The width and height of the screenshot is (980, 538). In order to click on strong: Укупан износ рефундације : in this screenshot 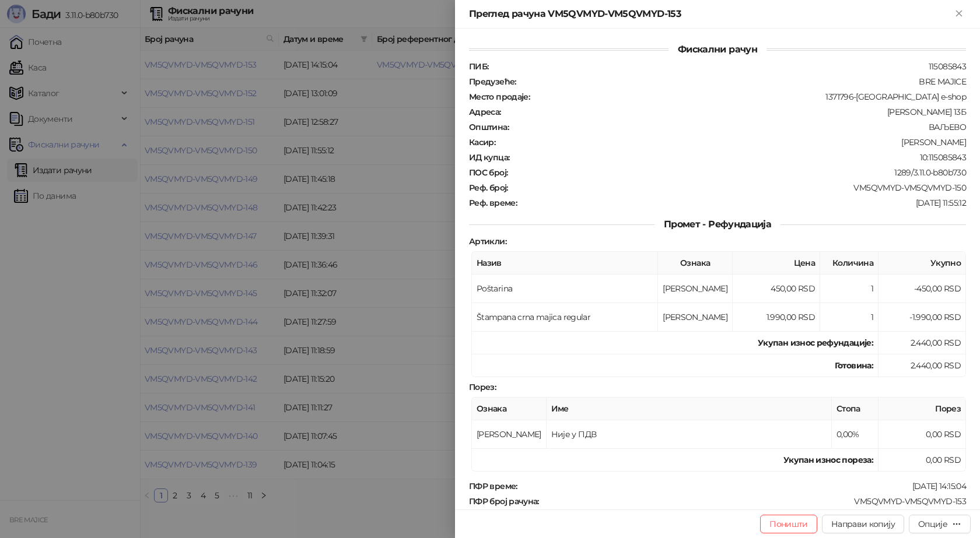, I will do `click(816, 343)`.